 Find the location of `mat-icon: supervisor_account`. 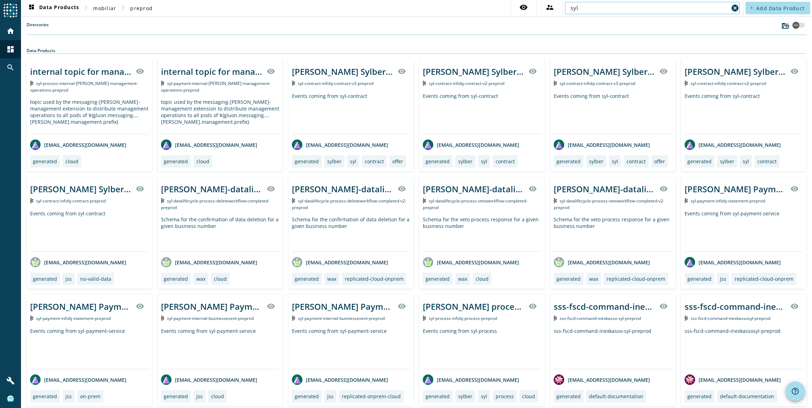

mat-icon: supervisor_account is located at coordinates (550, 7).